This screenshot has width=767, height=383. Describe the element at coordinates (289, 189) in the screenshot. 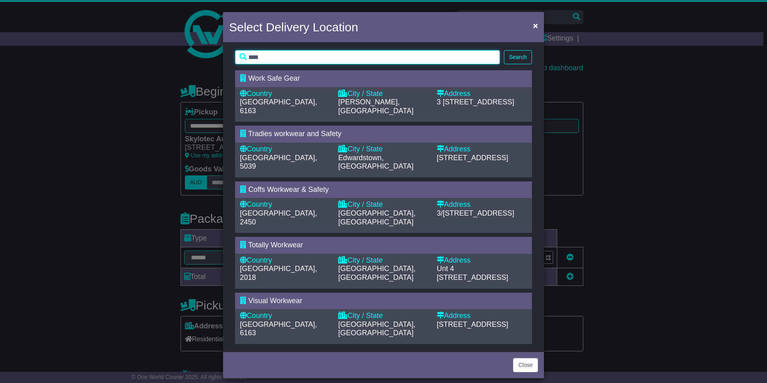

I see `span: Coffs Workwear & Safety` at that location.